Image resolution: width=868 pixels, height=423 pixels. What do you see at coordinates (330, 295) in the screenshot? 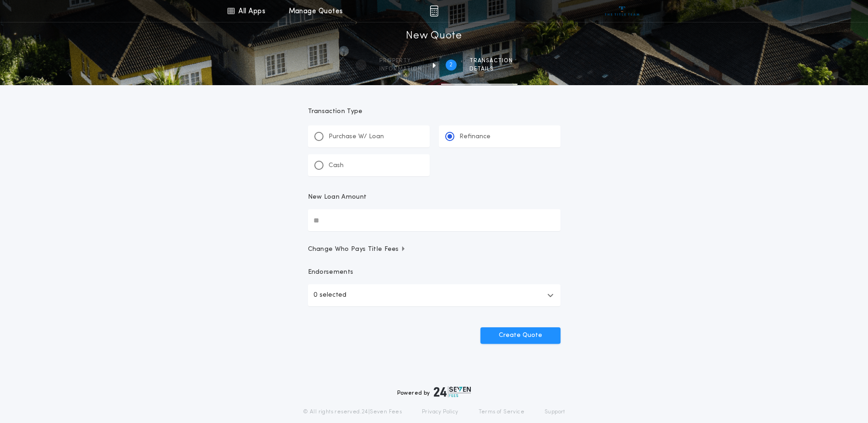
I see `p: 0 selected` at bounding box center [330, 295].